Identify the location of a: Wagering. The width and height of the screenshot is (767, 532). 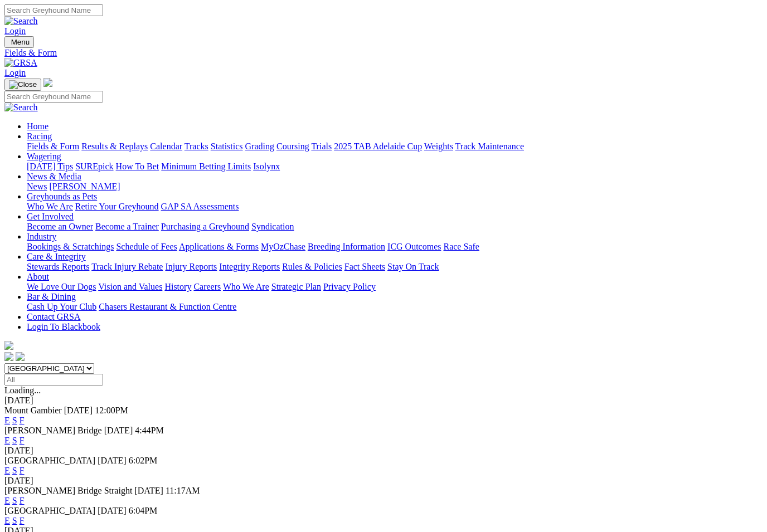
(44, 156).